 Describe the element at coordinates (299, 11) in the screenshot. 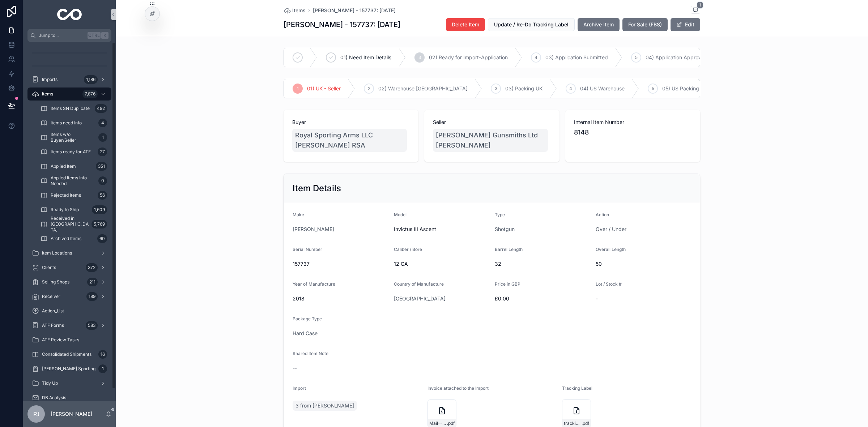

I see `span: Items` at that location.